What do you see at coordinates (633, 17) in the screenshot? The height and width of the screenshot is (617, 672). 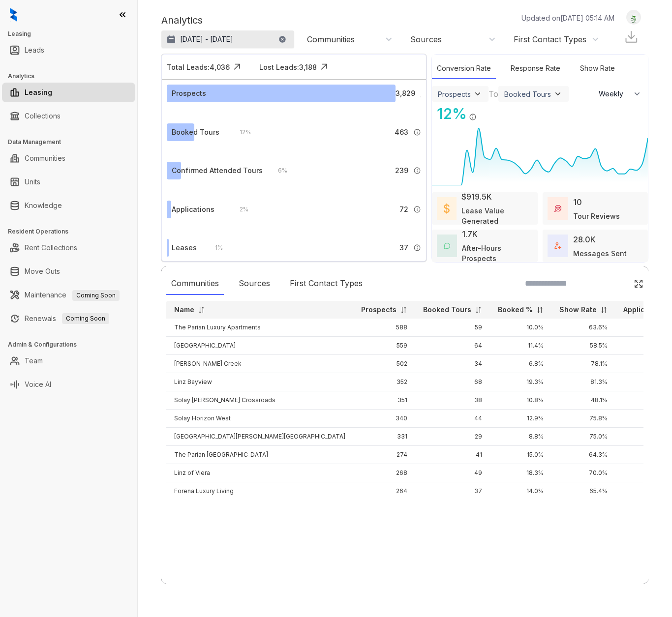 I see `img: UserAvatar` at bounding box center [633, 17].